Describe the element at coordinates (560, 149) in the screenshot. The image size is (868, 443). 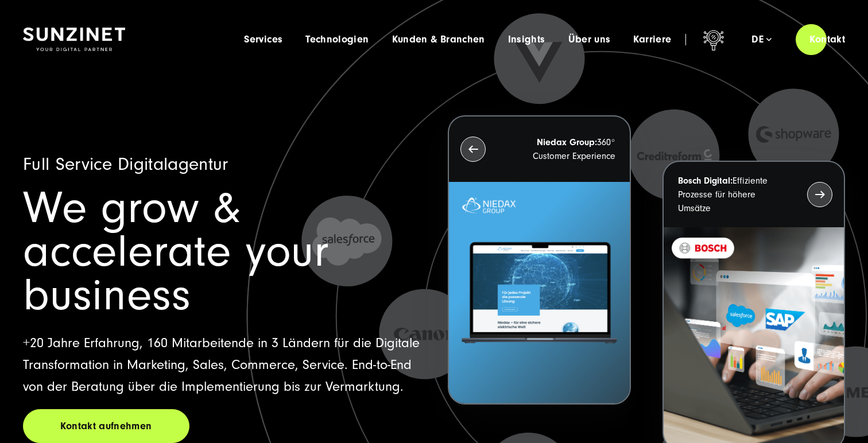
I see `p: 360° Customer Experience` at that location.